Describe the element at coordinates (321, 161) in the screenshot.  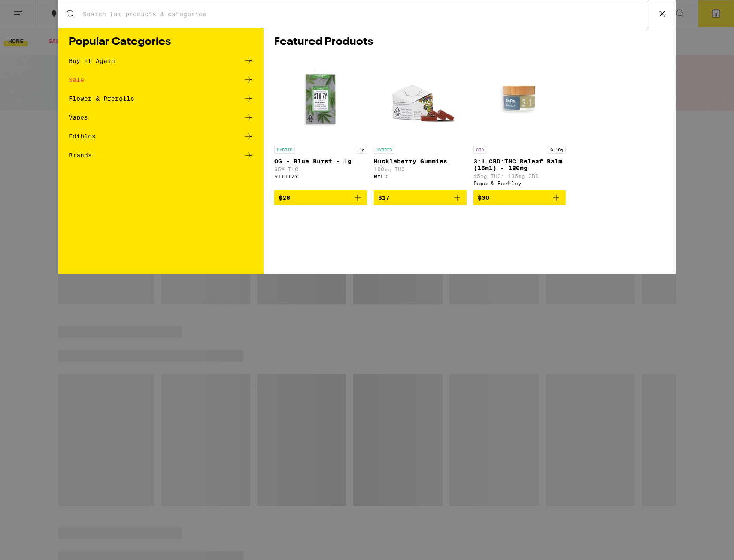
I see `p: OG - Blue Burst - 1g` at that location.